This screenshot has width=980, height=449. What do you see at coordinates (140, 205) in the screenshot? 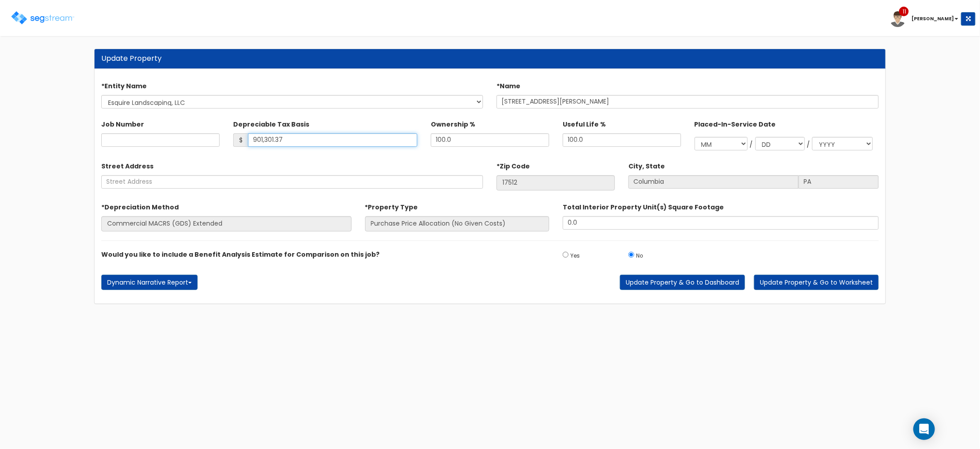
I see `label: *Depreciation Method` at bounding box center [140, 205].